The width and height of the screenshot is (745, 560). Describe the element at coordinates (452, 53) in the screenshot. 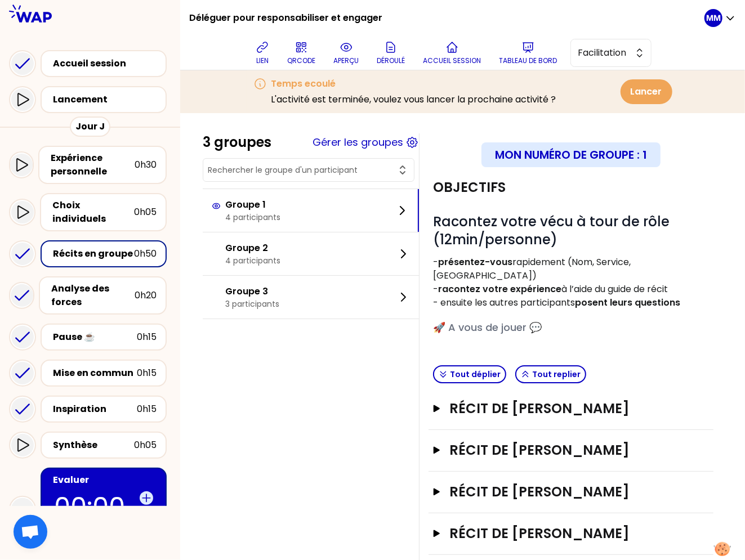

I see `button: Accueil session` at that location.